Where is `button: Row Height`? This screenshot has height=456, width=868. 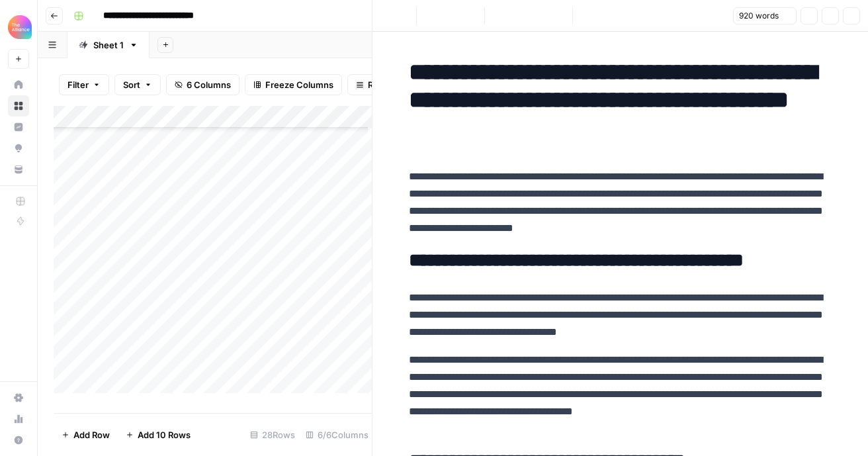 button: Row Height is located at coordinates (385, 85).